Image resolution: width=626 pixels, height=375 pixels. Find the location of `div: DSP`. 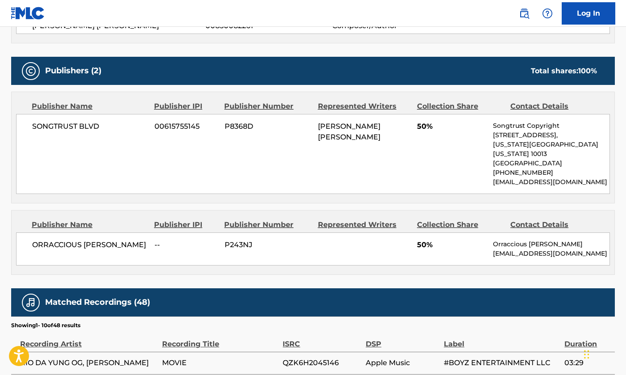

div: DSP is located at coordinates (403, 339).